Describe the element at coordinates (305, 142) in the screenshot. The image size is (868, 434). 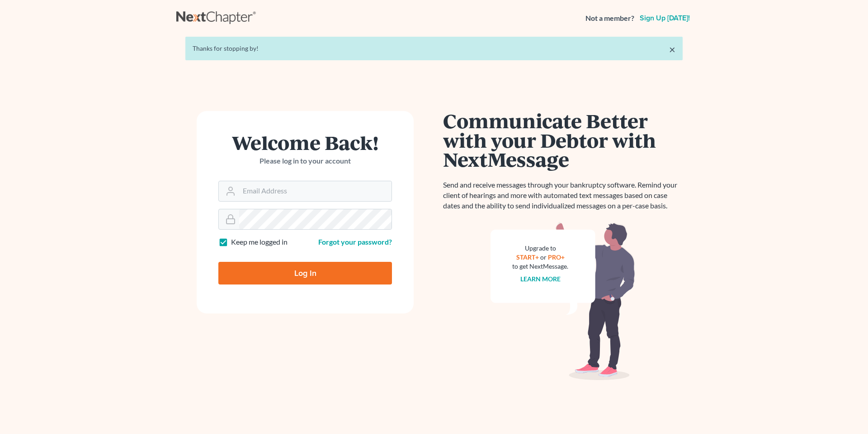
I see `h1: Welcome Back!` at that location.